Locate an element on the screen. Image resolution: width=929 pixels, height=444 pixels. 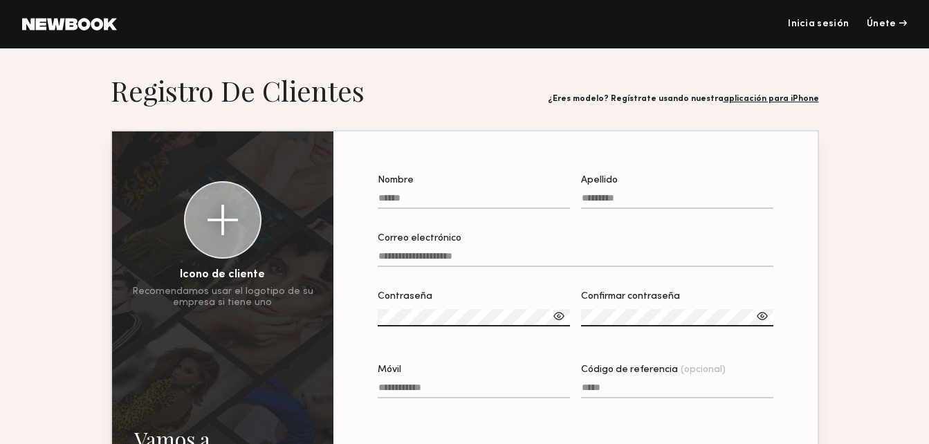
font: Código de referencia is located at coordinates (629, 369).